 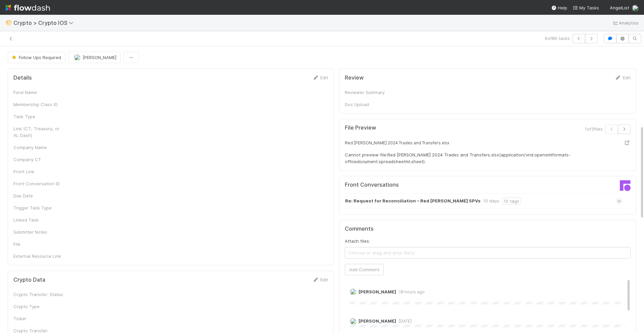 I want to click on h5: Crypto Data, so click(x=29, y=280).